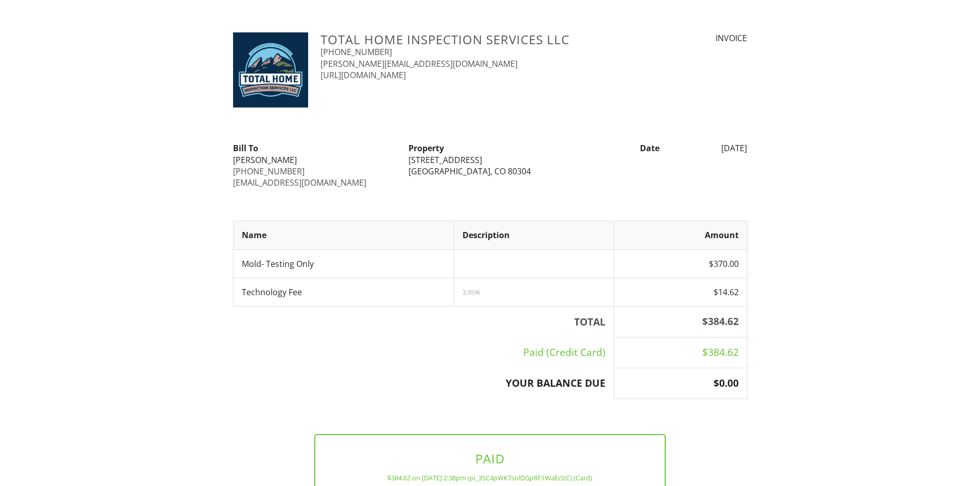 The image size is (980, 486). Describe the element at coordinates (680, 235) in the screenshot. I see `th: Amount` at that location.